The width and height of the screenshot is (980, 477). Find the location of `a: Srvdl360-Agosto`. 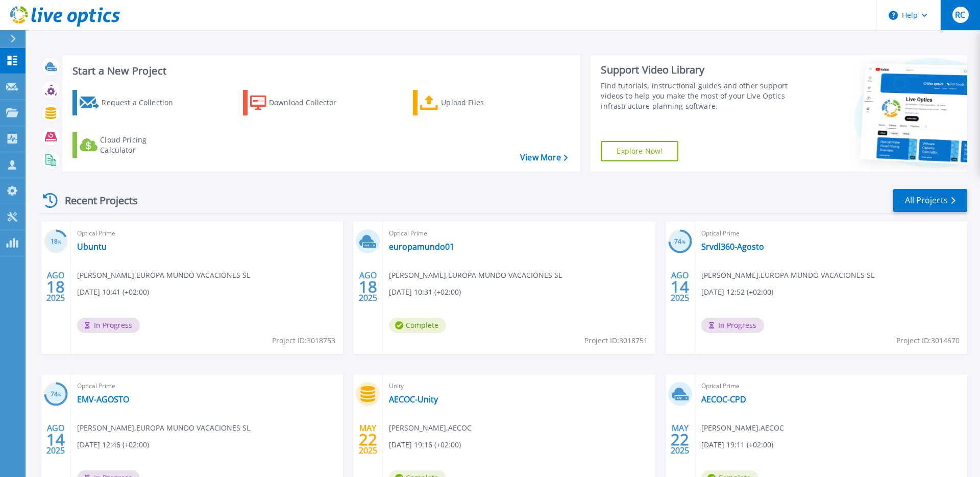

a: Srvdl360-Agosto is located at coordinates (732, 247).